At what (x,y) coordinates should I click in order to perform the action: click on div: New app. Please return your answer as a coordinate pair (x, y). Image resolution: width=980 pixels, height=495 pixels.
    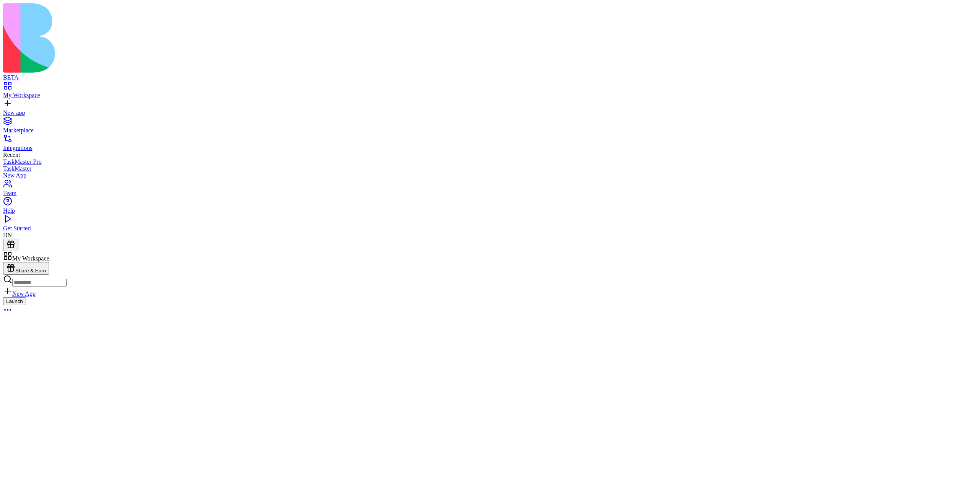
    Looking at the image, I should click on (490, 113).